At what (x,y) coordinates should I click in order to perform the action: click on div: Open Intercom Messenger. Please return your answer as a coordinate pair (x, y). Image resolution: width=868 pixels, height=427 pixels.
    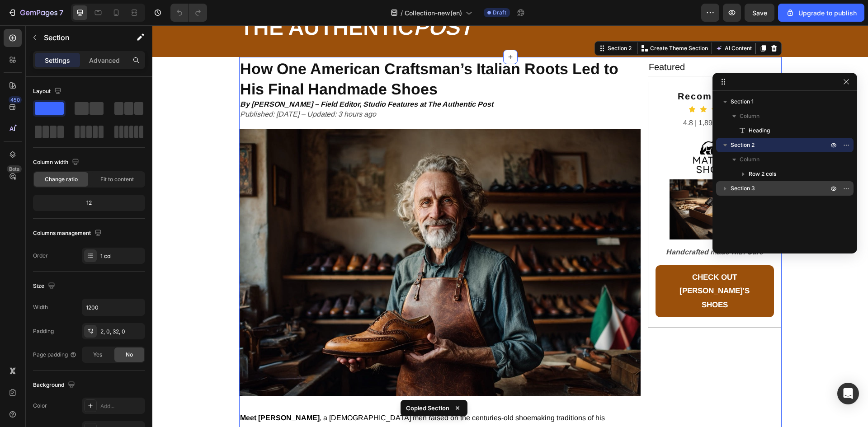
    Looking at the image, I should click on (848, 393).